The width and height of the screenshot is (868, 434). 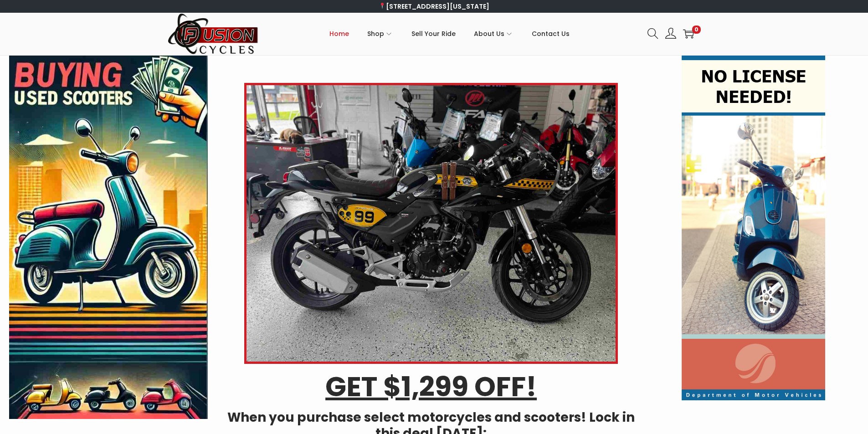 What do you see at coordinates (433, 34) in the screenshot?
I see `a: Sell Your Ride` at bounding box center [433, 34].